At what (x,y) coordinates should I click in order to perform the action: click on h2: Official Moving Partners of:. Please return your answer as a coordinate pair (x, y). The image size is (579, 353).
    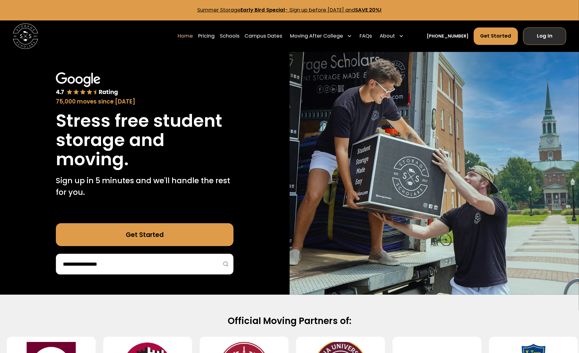
    Looking at the image, I should click on (289, 321).